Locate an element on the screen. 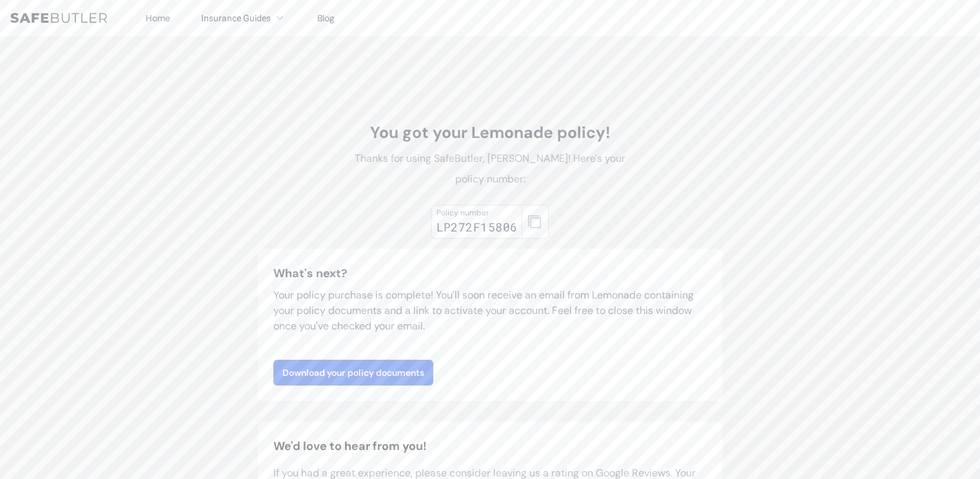 This screenshot has height=479, width=980. a: Download your policy documents is located at coordinates (353, 372).